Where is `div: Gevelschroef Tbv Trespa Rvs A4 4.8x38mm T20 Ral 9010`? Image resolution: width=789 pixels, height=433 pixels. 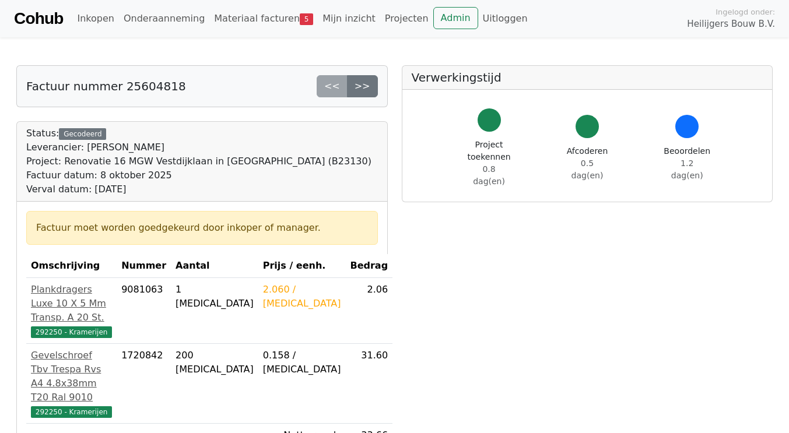
div: Gevelschroef Tbv Trespa Rvs A4 4.8x38mm T20 Ral 9010 is located at coordinates (71, 377).